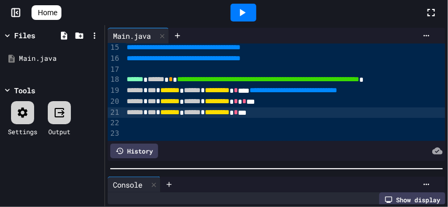  What do you see at coordinates (23, 132) in the screenshot?
I see `div: Settings` at bounding box center [23, 132].